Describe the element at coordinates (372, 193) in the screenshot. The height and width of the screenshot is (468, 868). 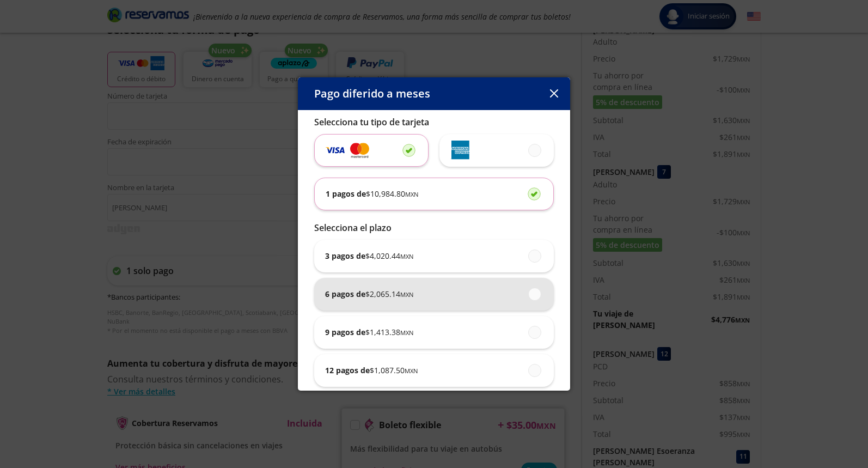
I see `p: 1 pagos de` at that location.